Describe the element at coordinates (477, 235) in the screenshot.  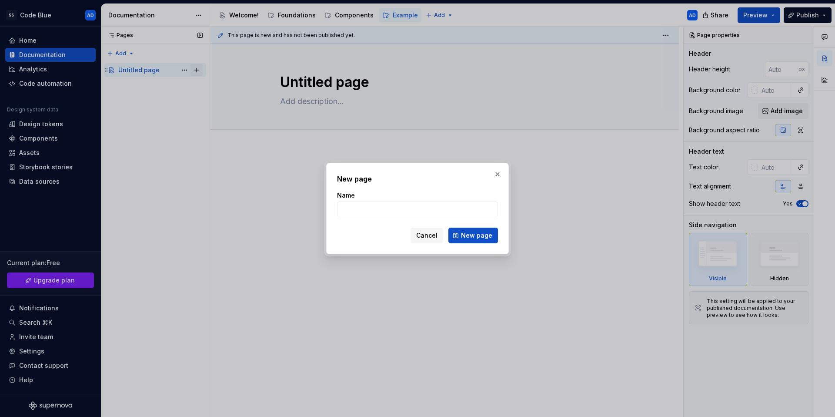
I see `span: New page` at that location.